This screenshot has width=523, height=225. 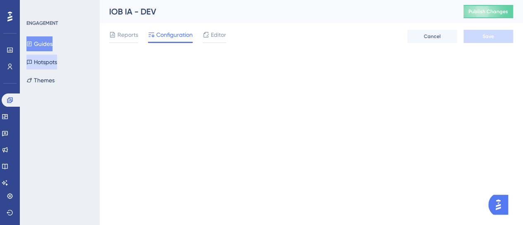 I want to click on span: Save, so click(x=488, y=36).